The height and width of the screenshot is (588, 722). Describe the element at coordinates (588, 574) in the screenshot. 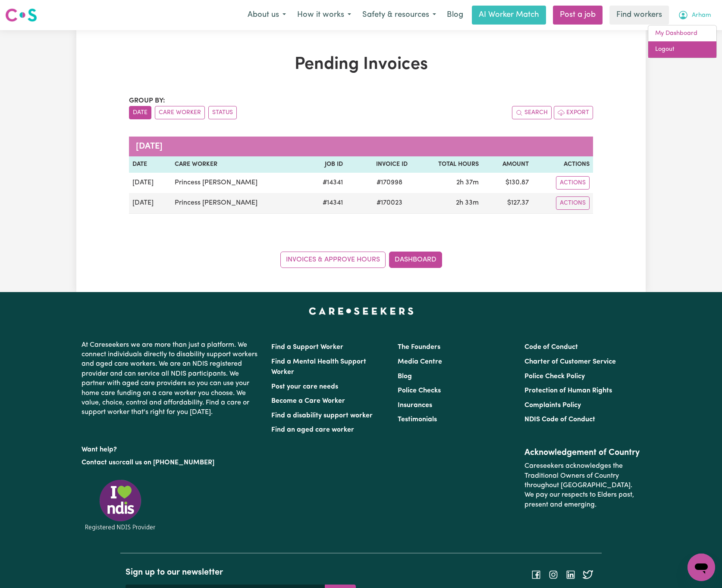

I see `a: Follow Careseekers on Twitter` at that location.